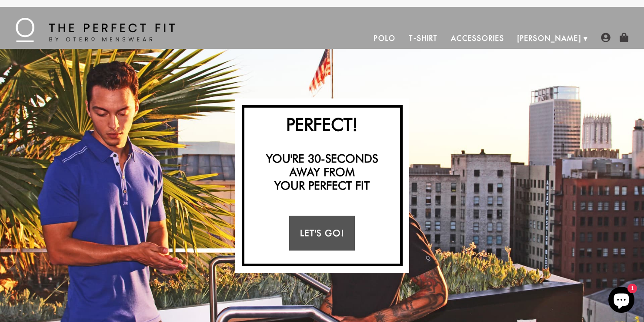  I want to click on img: The Perfect Fit - by Otero Menswear - Logo, so click(96, 30).